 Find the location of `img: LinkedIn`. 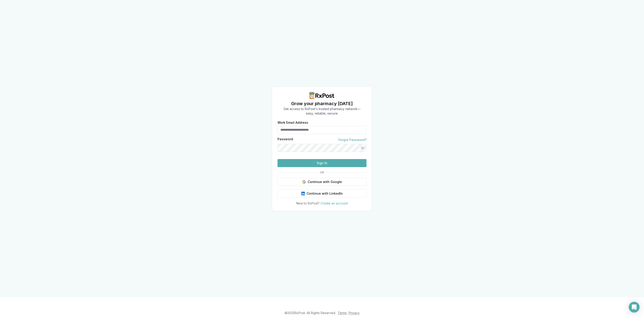

img: LinkedIn is located at coordinates (303, 194).